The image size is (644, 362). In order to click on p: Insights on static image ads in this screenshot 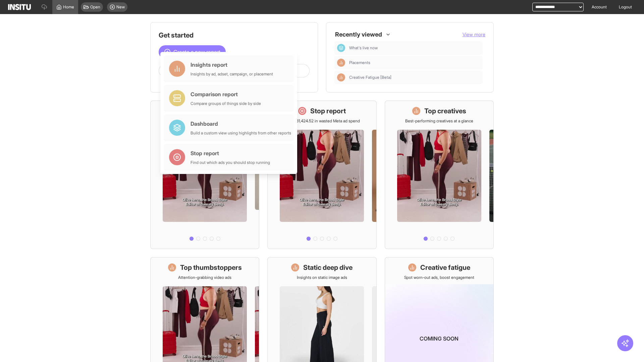, I will do `click(322, 278)`.